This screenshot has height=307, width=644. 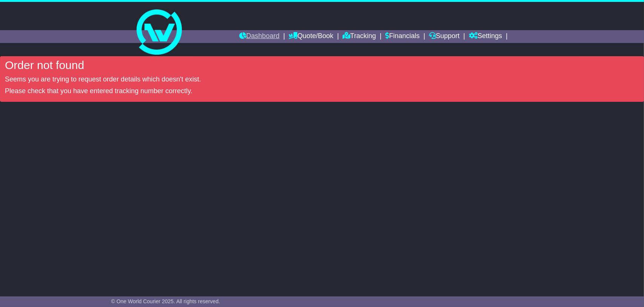 What do you see at coordinates (402, 37) in the screenshot?
I see `a: Financials` at bounding box center [402, 37].